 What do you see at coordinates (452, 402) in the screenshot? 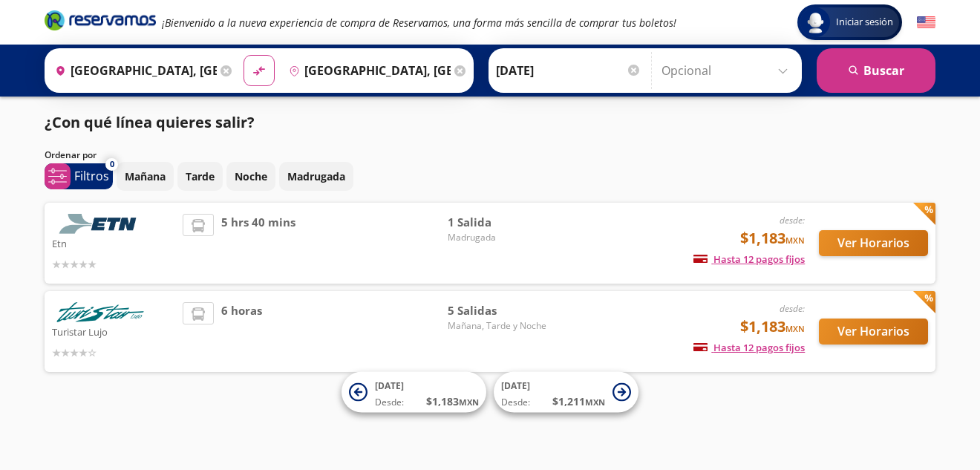
I see `span: $ 1,183` at bounding box center [452, 402].